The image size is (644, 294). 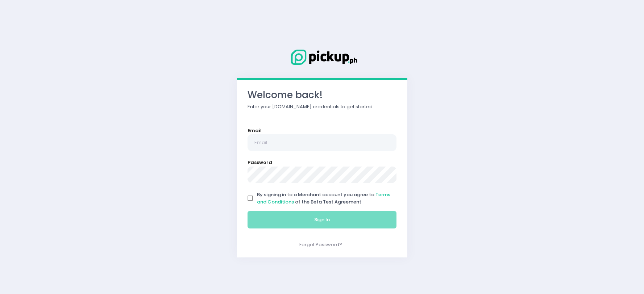 What do you see at coordinates (260, 162) in the screenshot?
I see `label: Password` at bounding box center [260, 162].